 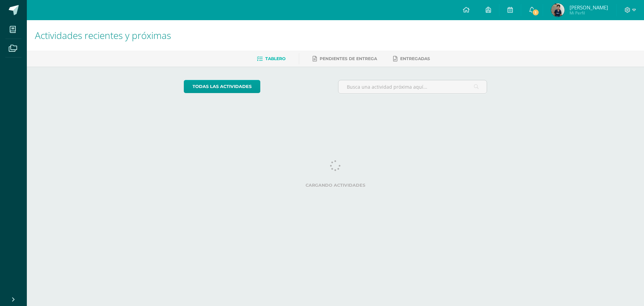 I want to click on a: todas las Actividades, so click(x=222, y=86).